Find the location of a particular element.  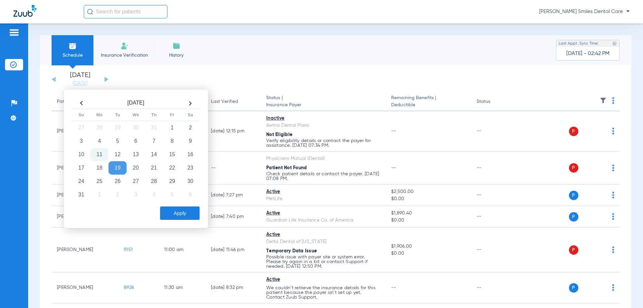

th: Status is located at coordinates (493, 102).